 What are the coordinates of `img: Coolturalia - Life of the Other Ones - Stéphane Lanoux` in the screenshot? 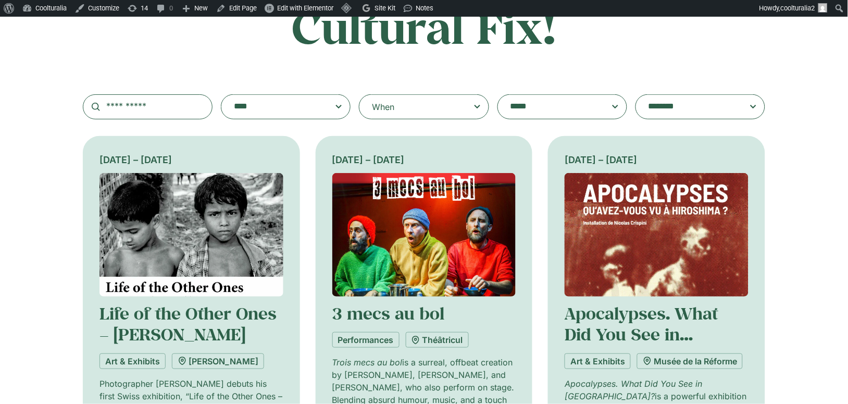 It's located at (191, 234).